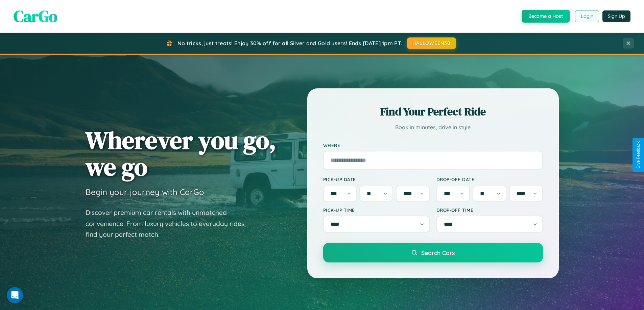  I want to click on label: Pick-up Time, so click(376, 210).